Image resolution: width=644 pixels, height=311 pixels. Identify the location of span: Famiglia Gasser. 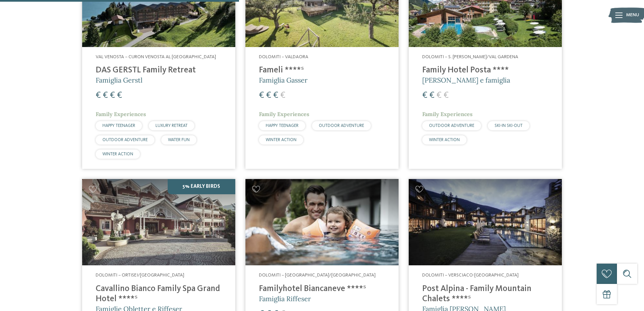
(283, 80).